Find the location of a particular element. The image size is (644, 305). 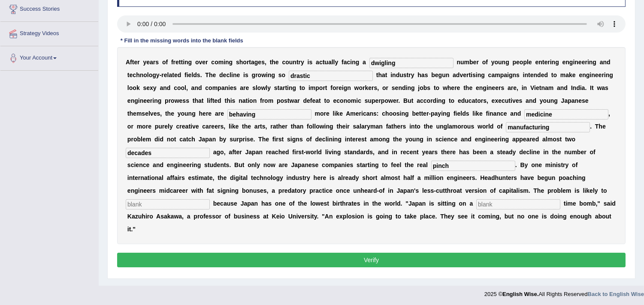

b: b is located at coordinates (471, 62).